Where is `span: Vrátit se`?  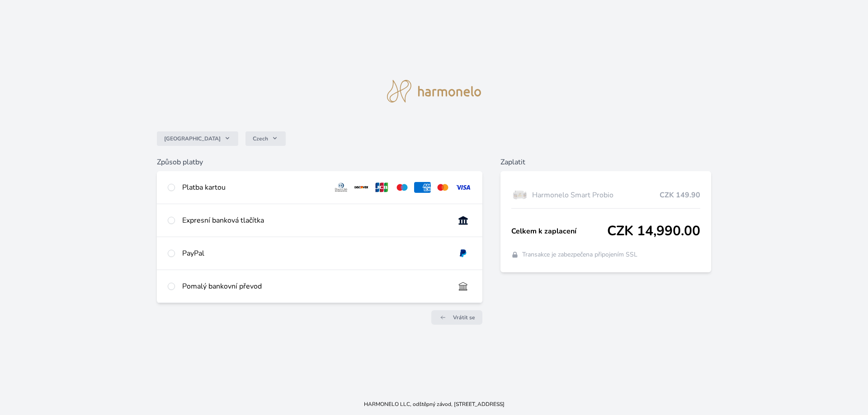 span: Vrátit se is located at coordinates (464, 317).